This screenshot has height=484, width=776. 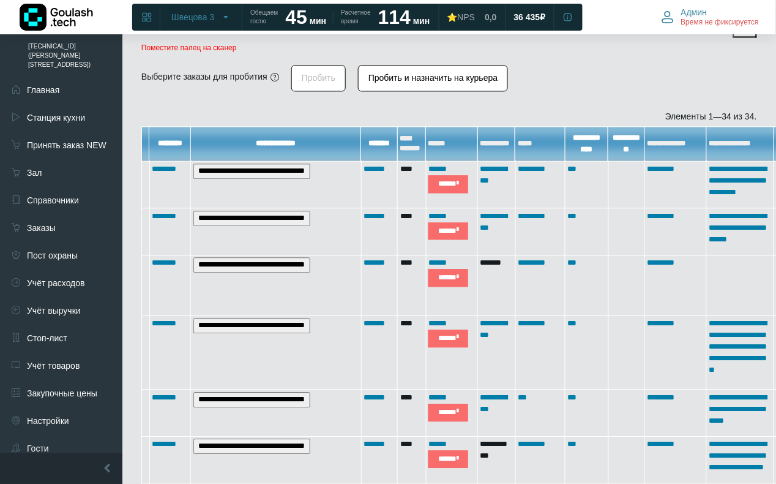 I want to click on button: Швецова 3, so click(x=201, y=17).